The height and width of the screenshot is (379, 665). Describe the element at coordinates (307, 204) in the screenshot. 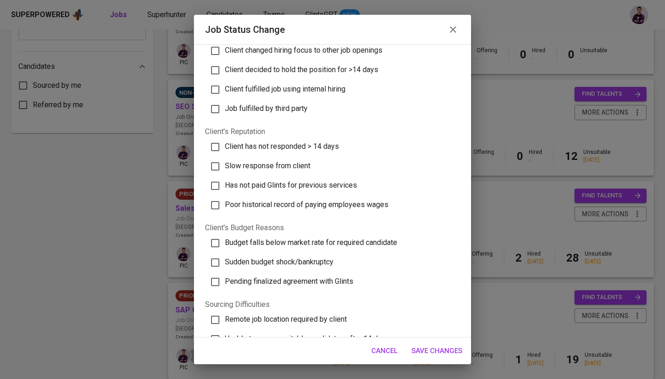

I see `span: Poor historical record of paying employees wages` at that location.